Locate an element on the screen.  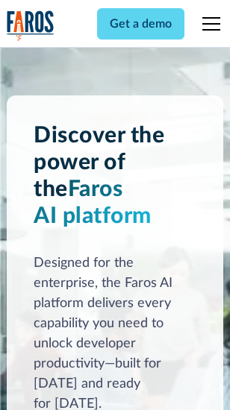
a: Get a demo is located at coordinates (140, 24).